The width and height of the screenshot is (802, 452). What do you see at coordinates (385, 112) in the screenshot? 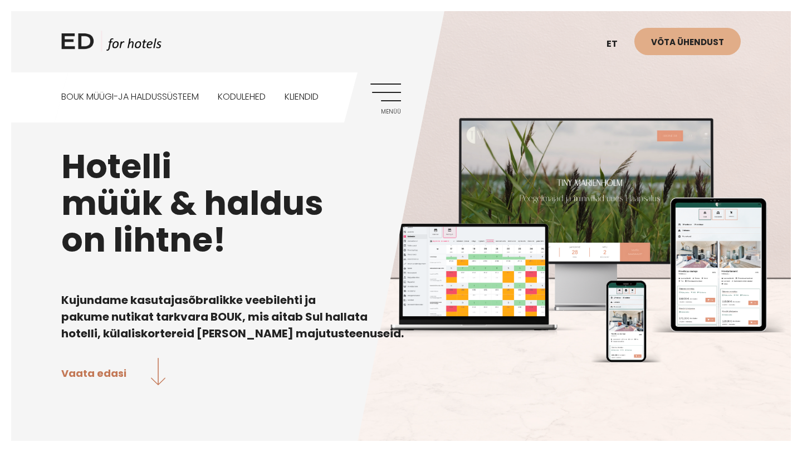
I see `span: Menüü` at bounding box center [385, 112].